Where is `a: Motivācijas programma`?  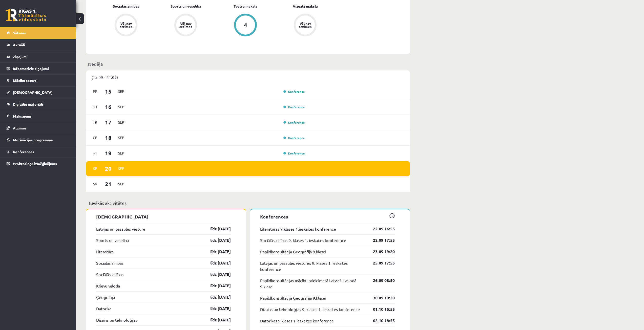
a: Motivācijas programma is located at coordinates (38, 140).